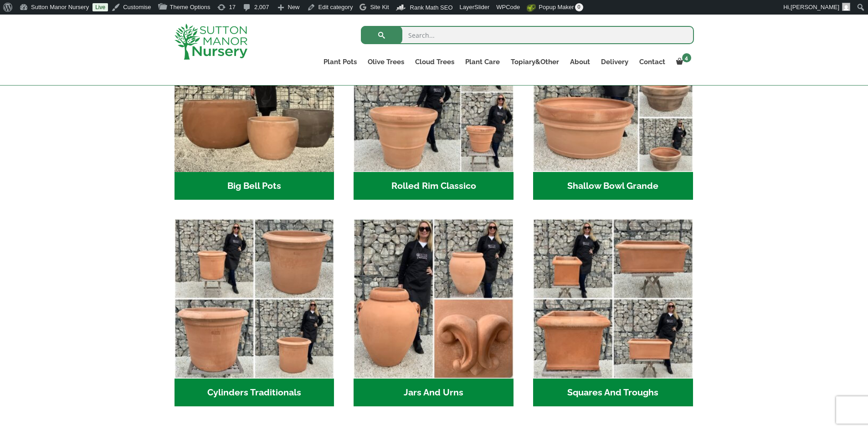 The image size is (868, 430). What do you see at coordinates (101, 7) in the screenshot?
I see `a: Live` at bounding box center [101, 7].